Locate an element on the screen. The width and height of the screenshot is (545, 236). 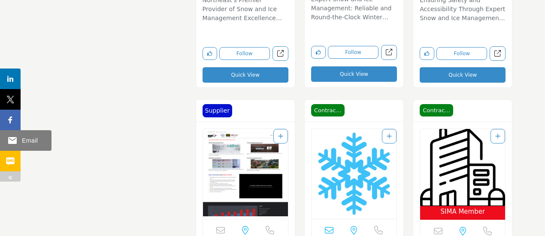
img: email sharing button is located at coordinates (12, 141).